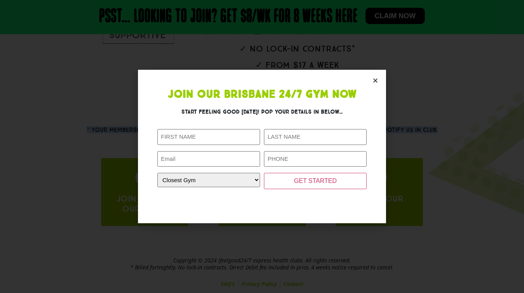 This screenshot has width=524, height=293. I want to click on input: LAST NAME, so click(315, 137).